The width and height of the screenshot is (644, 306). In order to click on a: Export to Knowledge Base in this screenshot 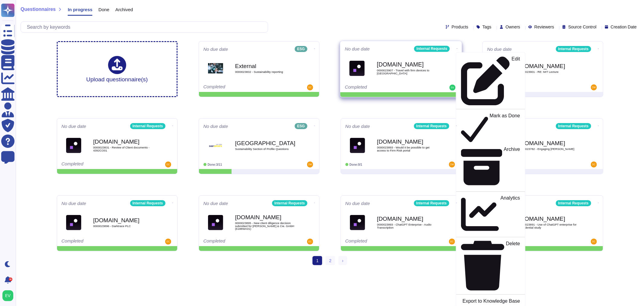, I will do `click(491, 301)`.